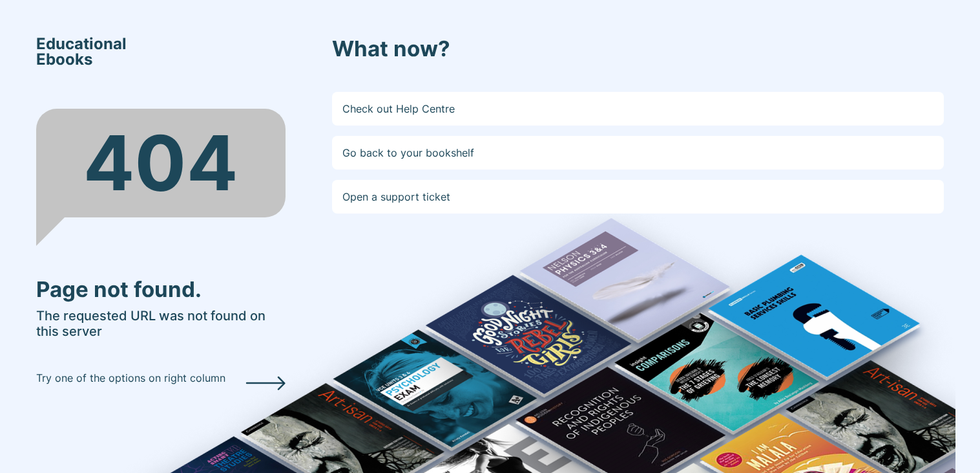 The height and width of the screenshot is (473, 980). I want to click on h5: The requested URL was not found on this server, so click(161, 323).